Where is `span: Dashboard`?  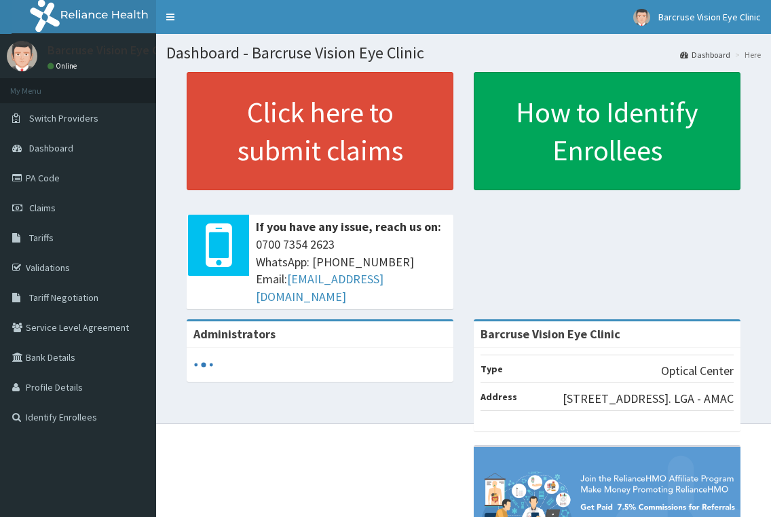 span: Dashboard is located at coordinates (51, 148).